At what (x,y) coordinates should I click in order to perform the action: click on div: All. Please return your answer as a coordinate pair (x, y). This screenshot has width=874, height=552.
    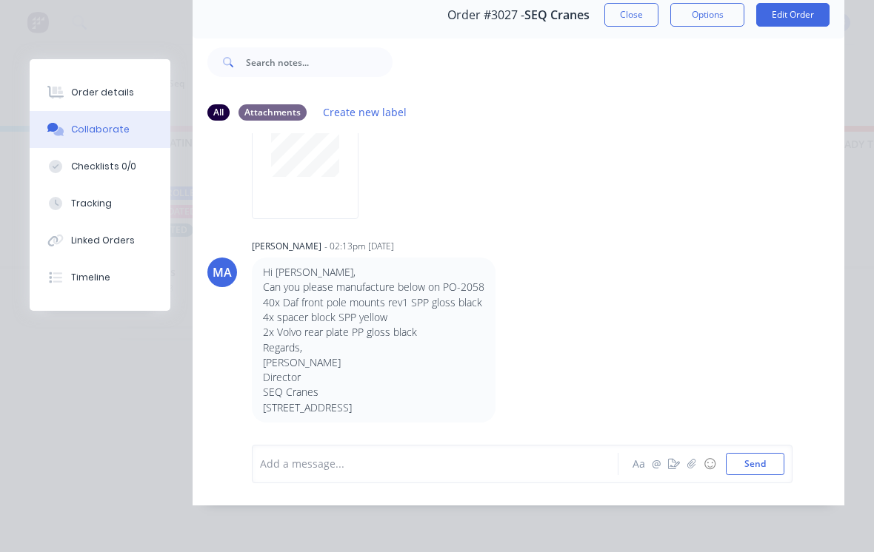
    Looking at the image, I should click on (218, 113).